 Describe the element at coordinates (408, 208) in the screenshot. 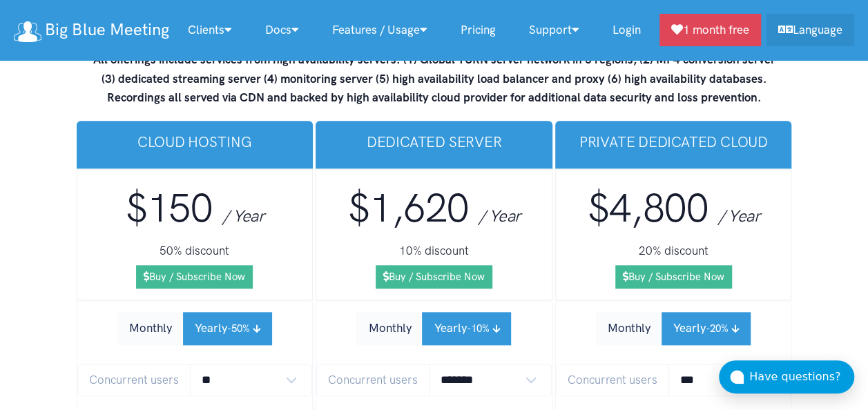

I see `span: $1,620` at that location.